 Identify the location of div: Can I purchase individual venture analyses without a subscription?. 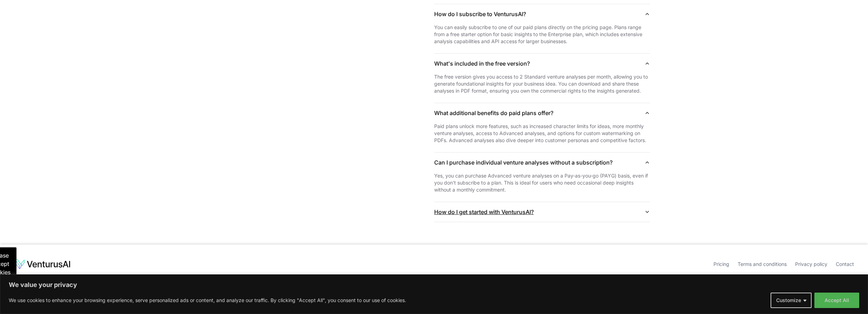
(542, 187).